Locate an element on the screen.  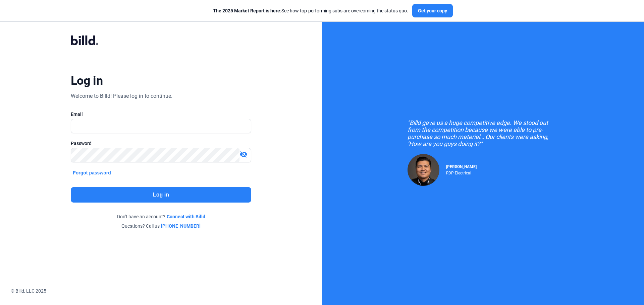
a: Connect with Billd is located at coordinates (186, 216).